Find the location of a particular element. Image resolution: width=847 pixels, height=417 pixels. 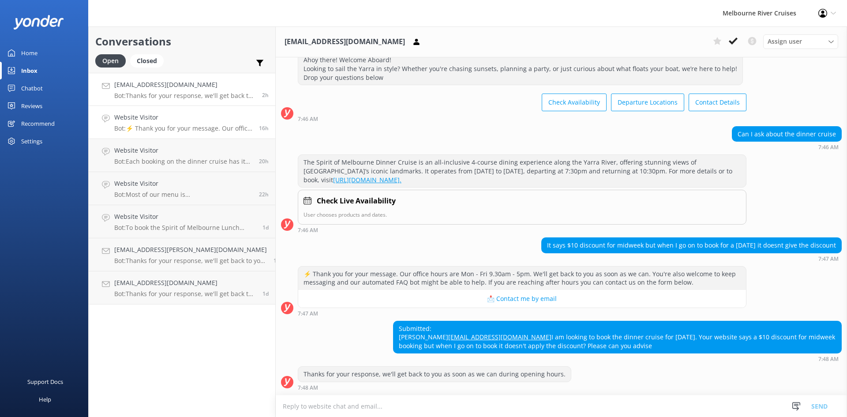

a: Open is located at coordinates (113, 60).